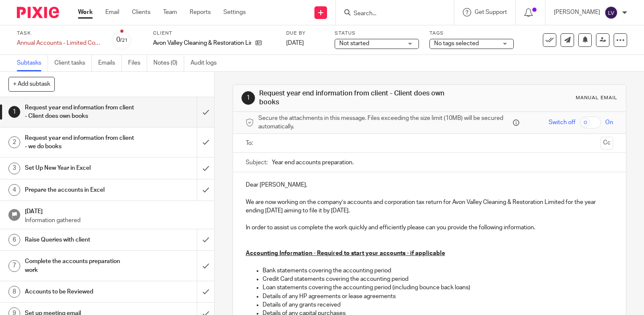 This screenshot has height=315, width=644. Describe the element at coordinates (610, 123) in the screenshot. I see `span: On` at that location.